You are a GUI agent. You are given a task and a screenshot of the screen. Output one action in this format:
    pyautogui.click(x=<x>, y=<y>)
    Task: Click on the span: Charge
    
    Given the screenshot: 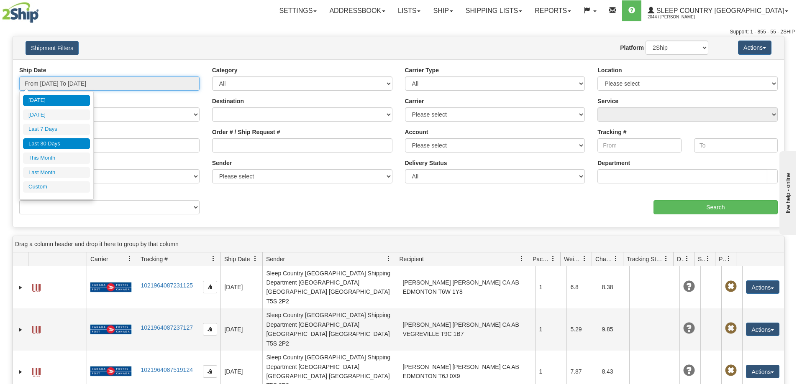 What is the action you would take?
    pyautogui.click(x=604, y=259)
    